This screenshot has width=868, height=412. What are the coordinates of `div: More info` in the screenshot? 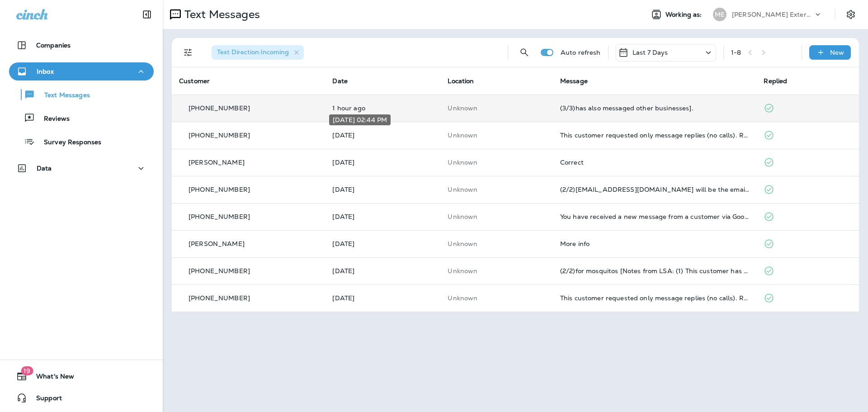 It's located at (655, 244).